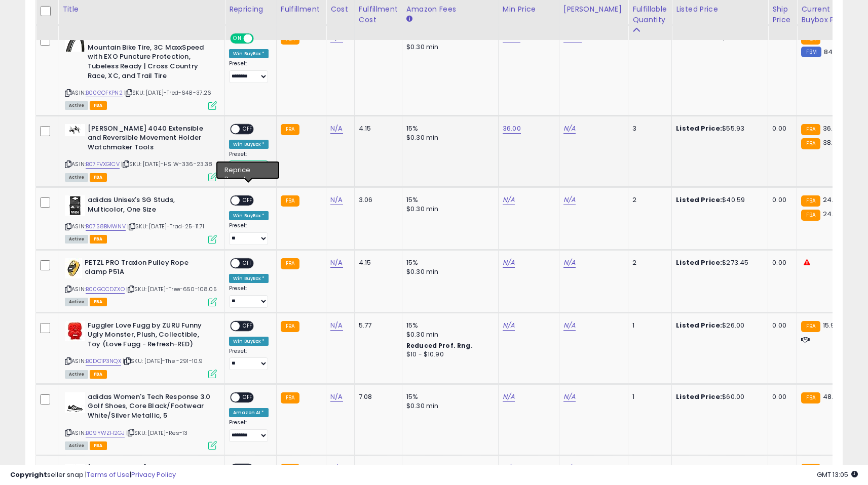 Image resolution: width=868 pixels, height=485 pixels. I want to click on a: Privacy Policy, so click(154, 474).